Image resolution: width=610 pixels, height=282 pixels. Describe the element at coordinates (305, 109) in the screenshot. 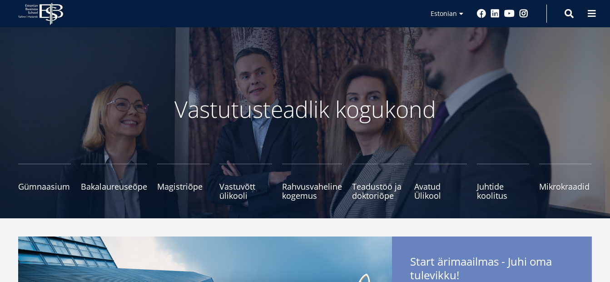

I see `p: Vastutusteadlik kogukond` at that location.